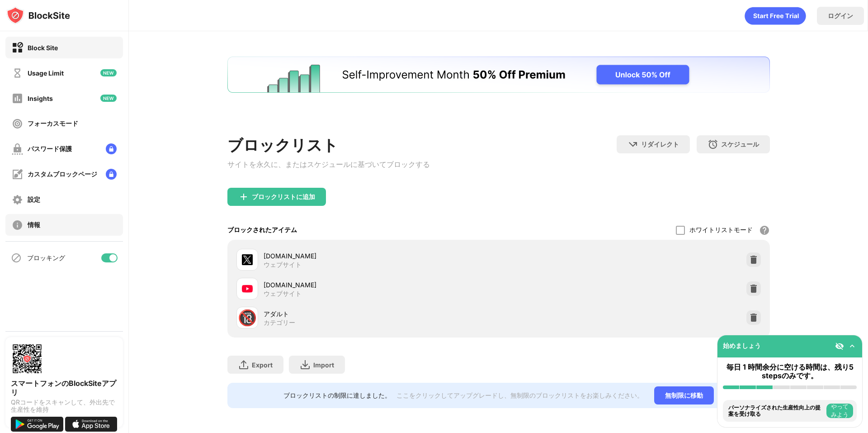  What do you see at coordinates (777, 411) in the screenshot?
I see `div: パーソナライズされた生産性向上の提案を受け取る` at bounding box center [777, 411].